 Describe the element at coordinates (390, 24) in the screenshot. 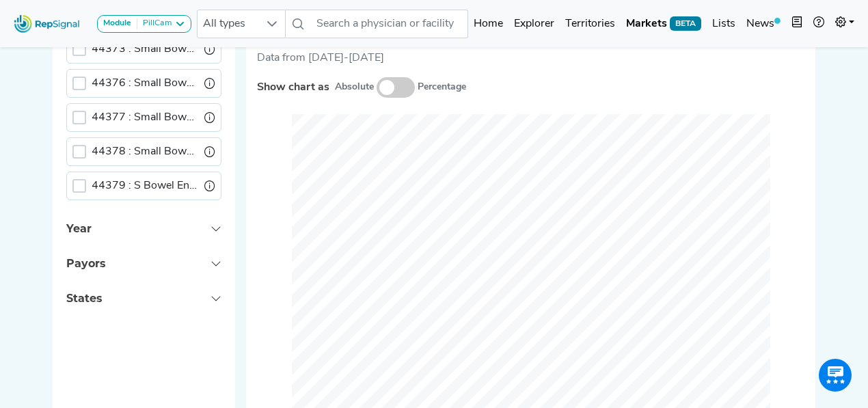

I see `input: Search a physician or facility` at that location.